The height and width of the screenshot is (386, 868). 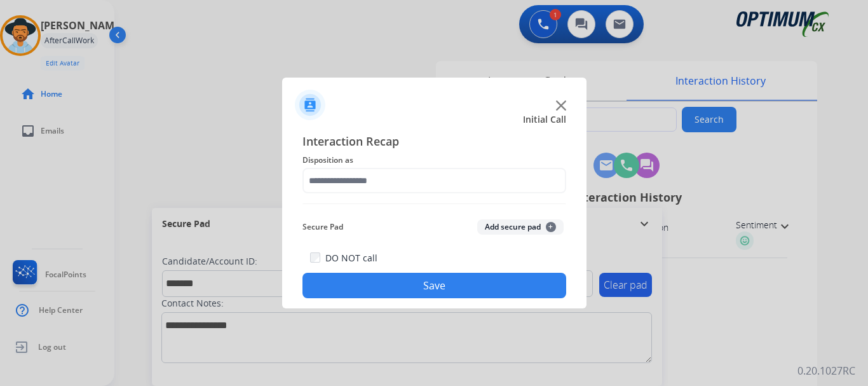 I want to click on img: contactIcon, so click(x=310, y=105).